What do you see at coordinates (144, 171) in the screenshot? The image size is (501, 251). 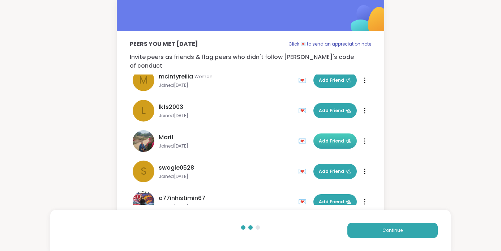 I see `span: s` at bounding box center [144, 171].